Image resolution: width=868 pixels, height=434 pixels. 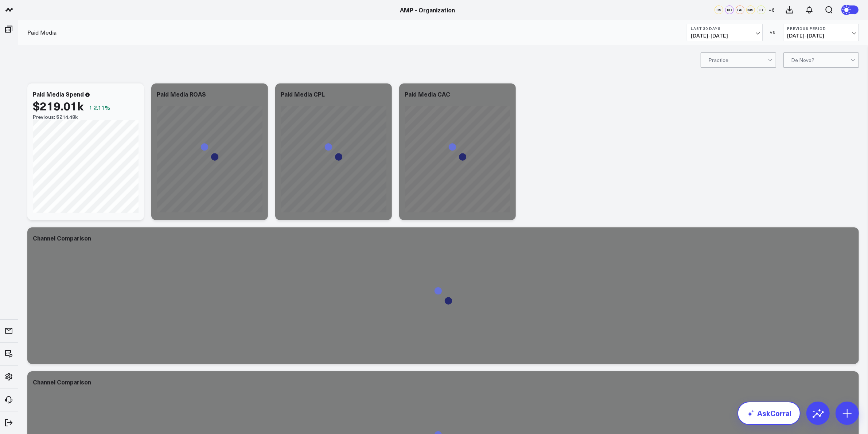 I want to click on div: KD, so click(x=729, y=10).